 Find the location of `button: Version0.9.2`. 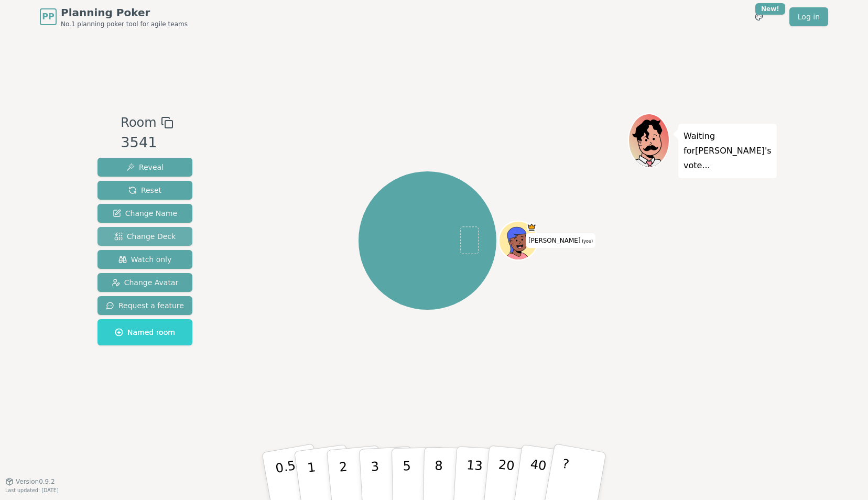

button: Version0.9.2 is located at coordinates (30, 482).